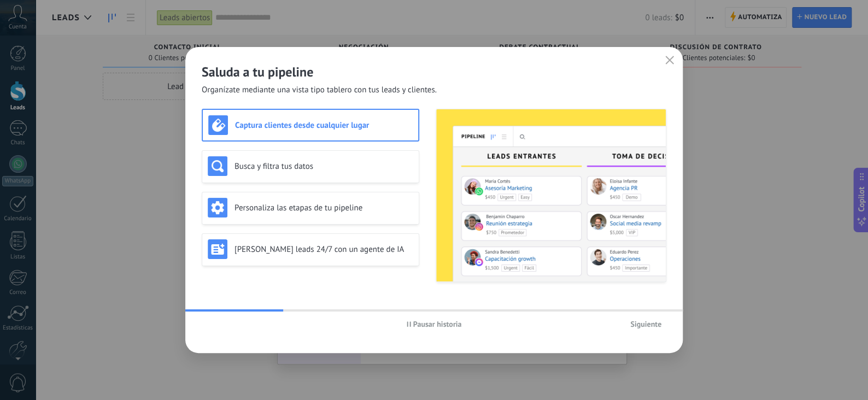  I want to click on h2: Saluda a tu pipeline, so click(434, 72).